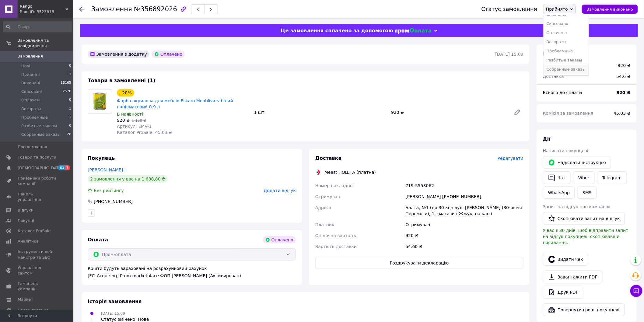  Describe the element at coordinates (622, 113) in the screenshot. I see `span: 45.03 ₴` at that location.